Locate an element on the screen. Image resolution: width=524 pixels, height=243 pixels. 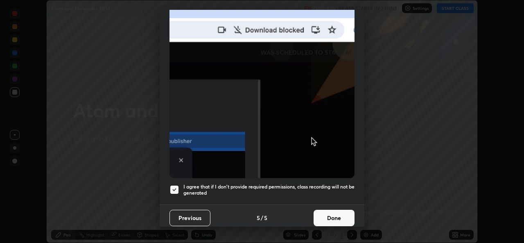
h5: I agree that if I don't provide required permissions, class recording will not be generated is located at coordinates (269, 189).